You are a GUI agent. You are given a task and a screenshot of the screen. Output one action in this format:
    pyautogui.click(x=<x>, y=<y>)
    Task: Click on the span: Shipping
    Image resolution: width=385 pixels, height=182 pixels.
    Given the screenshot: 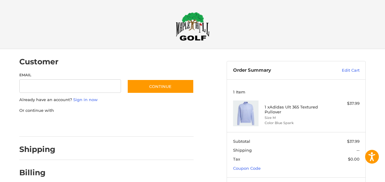 What is the action you would take?
    pyautogui.click(x=243, y=150)
    